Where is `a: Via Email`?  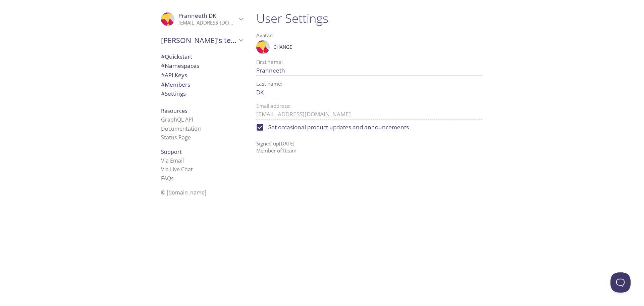
a: Via Email is located at coordinates (172, 160).